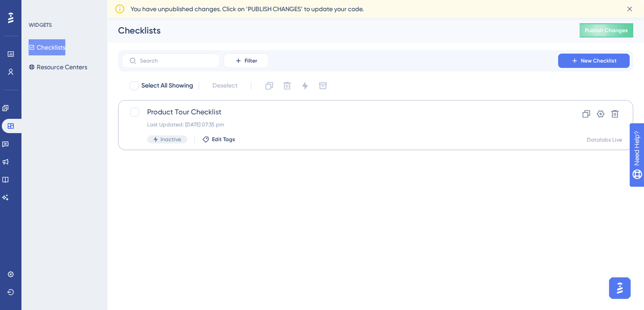  I want to click on button: Edit Tags, so click(219, 140).